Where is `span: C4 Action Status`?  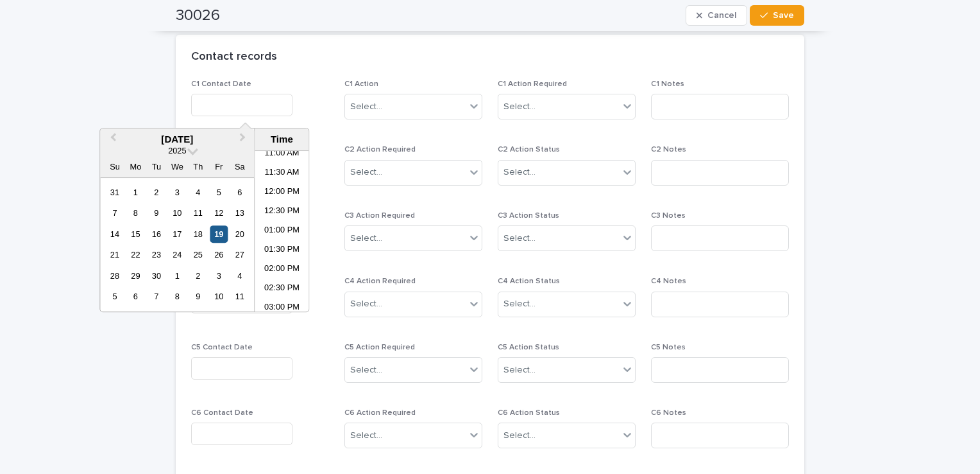
span: C4 Action Status is located at coordinates (528, 281).